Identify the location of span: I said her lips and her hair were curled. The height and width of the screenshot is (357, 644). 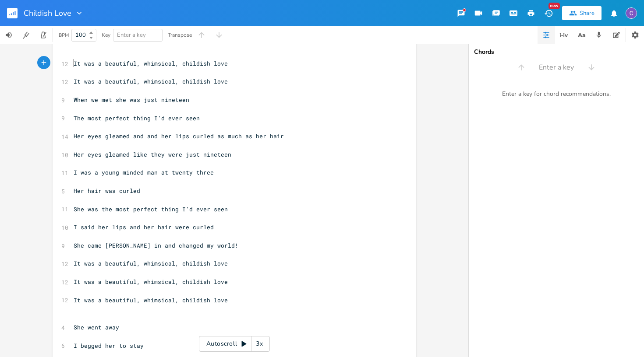
(143, 228).